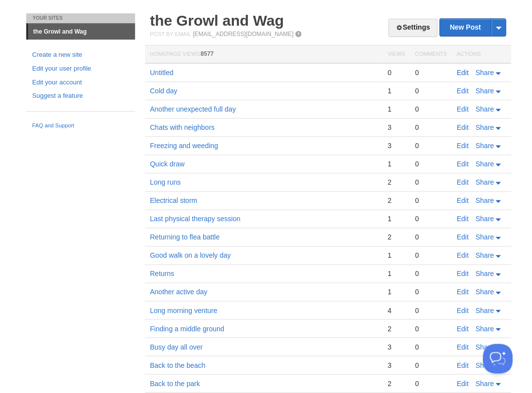 This screenshot has height=393, width=532. Describe the element at coordinates (472, 27) in the screenshot. I see `a: New Post` at that location.